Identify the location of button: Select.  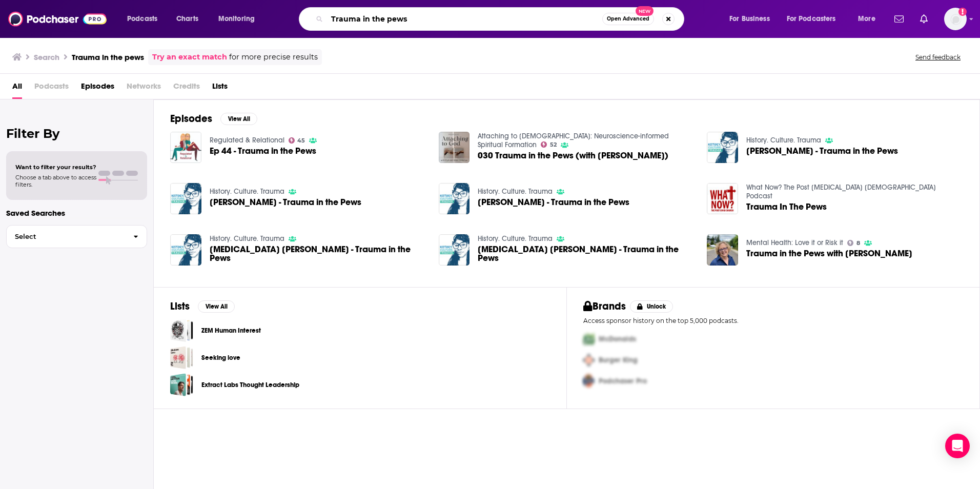
(76, 237).